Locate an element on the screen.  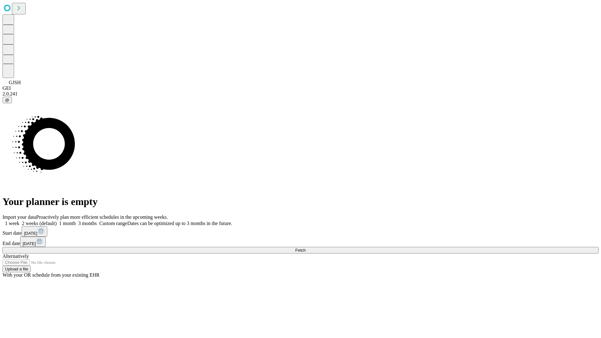
span: 1 week is located at coordinates (12, 223).